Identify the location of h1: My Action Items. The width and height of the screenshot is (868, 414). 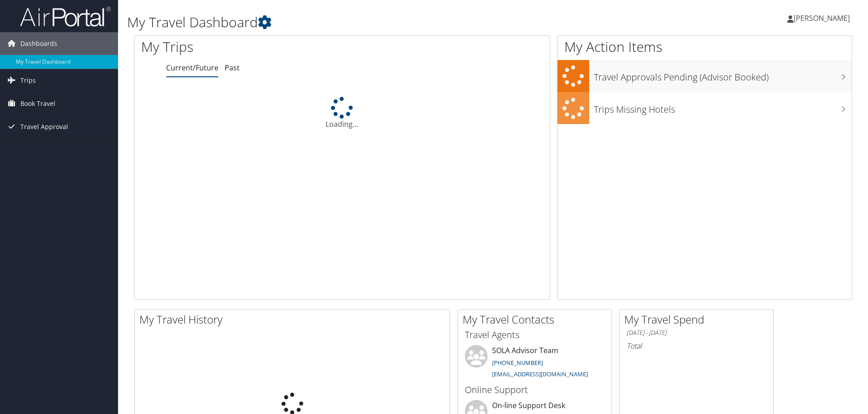
(705, 47).